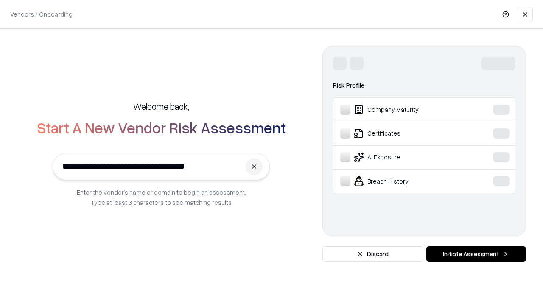 This screenshot has height=306, width=543. I want to click on h5: Welcome back,, so click(161, 106).